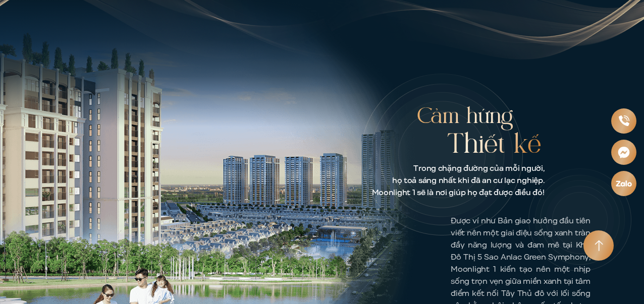 The image size is (644, 304). Describe the element at coordinates (623, 152) in the screenshot. I see `img: Messenger icon` at that location.